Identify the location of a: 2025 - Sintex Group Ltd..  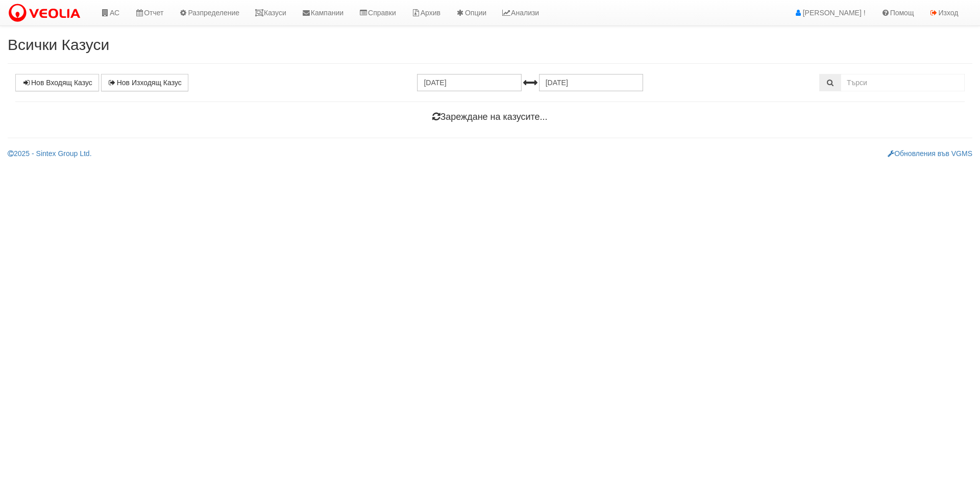
(50, 154).